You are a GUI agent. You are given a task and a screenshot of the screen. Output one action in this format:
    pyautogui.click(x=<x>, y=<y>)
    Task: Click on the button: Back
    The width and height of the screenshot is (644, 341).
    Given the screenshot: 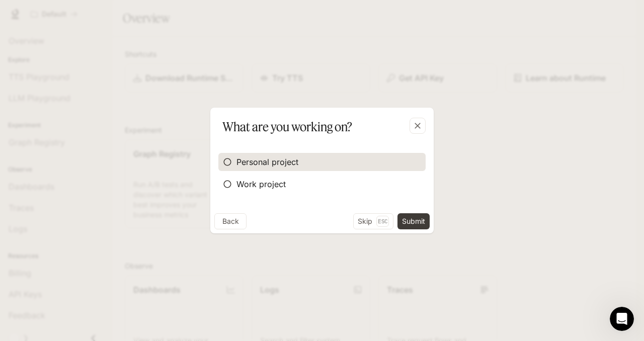 What is the action you would take?
    pyautogui.click(x=231, y=221)
    